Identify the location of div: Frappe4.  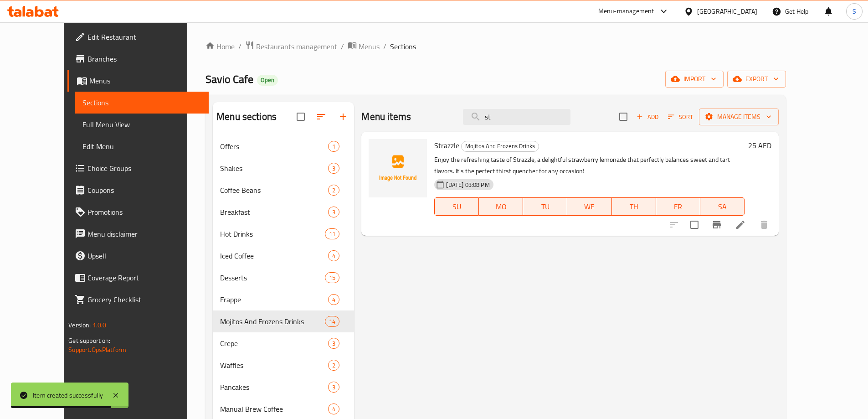
(283, 300).